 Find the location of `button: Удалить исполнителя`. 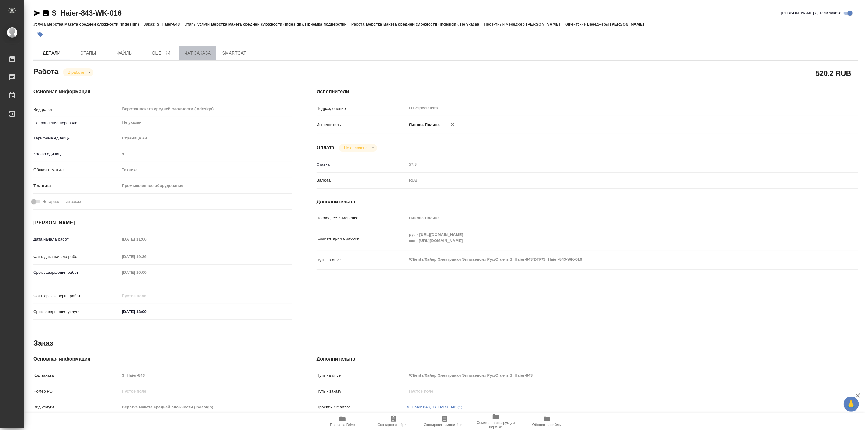

button: Удалить исполнителя is located at coordinates (453, 124).